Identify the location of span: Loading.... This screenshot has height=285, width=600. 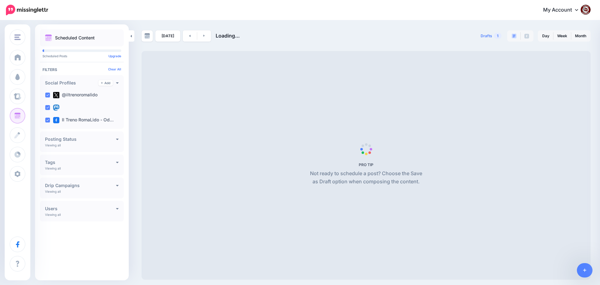
(228, 36).